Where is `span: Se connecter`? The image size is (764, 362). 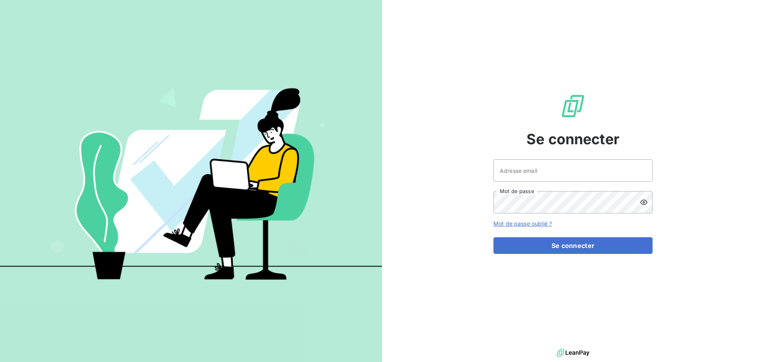 span: Se connecter is located at coordinates (573, 139).